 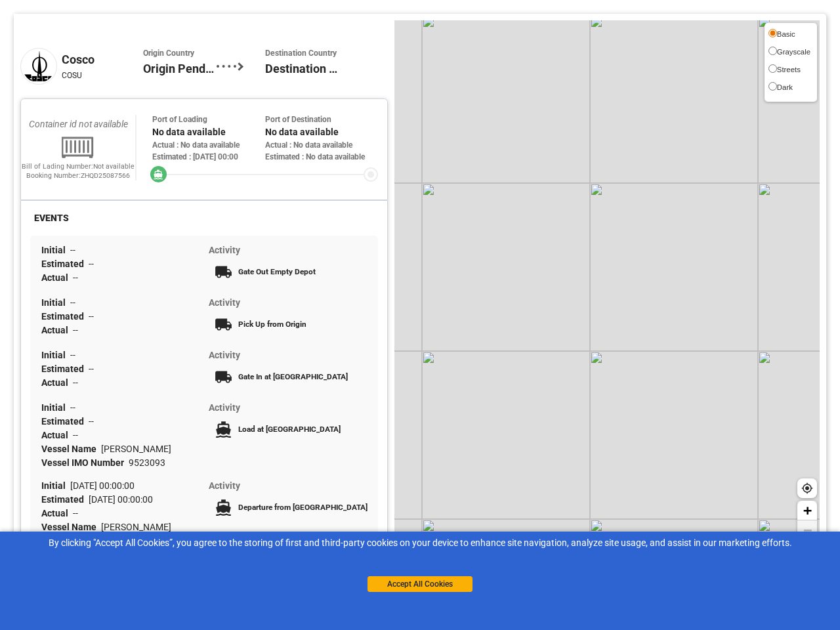 I want to click on input: Streets, so click(x=772, y=69).